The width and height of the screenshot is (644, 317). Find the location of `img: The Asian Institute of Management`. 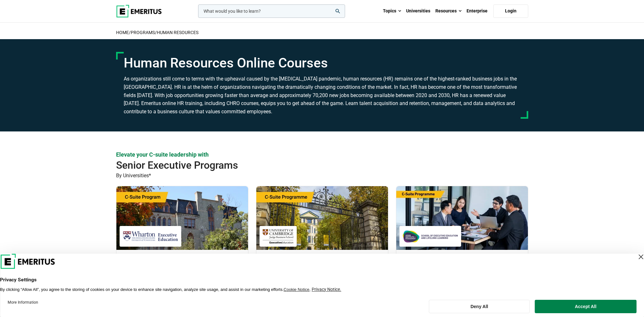

img: The Asian Institute of Management is located at coordinates (430, 236).